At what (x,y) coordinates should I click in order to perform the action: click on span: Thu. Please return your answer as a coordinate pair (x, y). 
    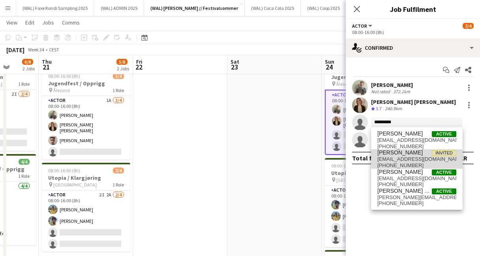
    Looking at the image, I should click on (47, 62).